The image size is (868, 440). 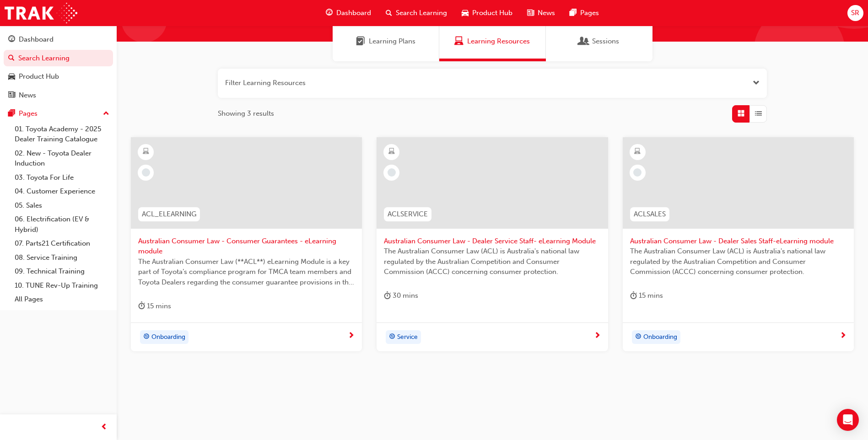 What do you see at coordinates (348, 13) in the screenshot?
I see `a: guage-iconDashboard` at bounding box center [348, 13].